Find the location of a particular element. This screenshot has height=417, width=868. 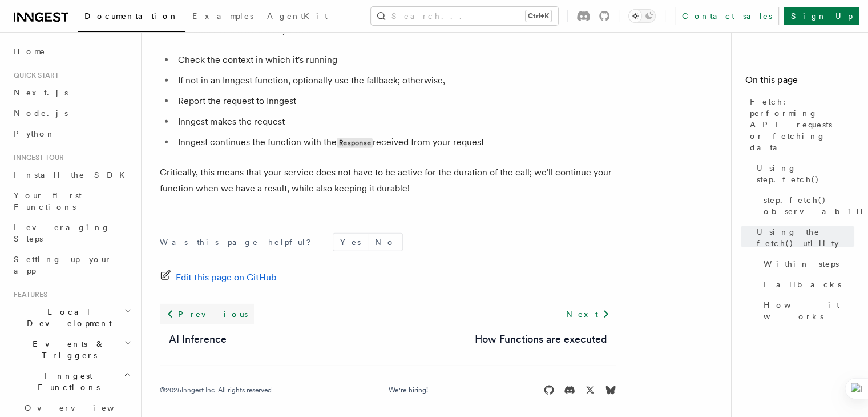

a: Fetch: performing API requests or fetching data is located at coordinates (800, 124).